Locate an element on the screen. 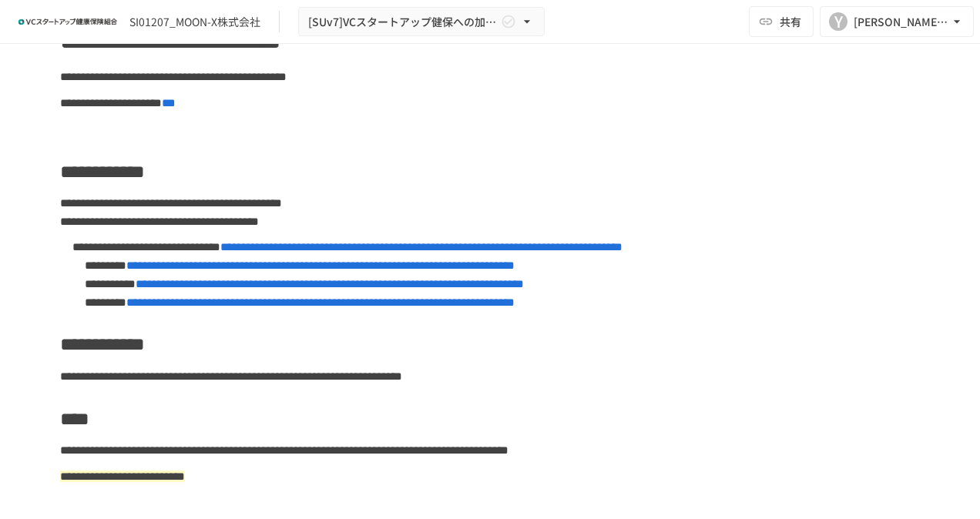 The height and width of the screenshot is (519, 980). span: [SUv7]VCスタートアップ健保への加入申請手続き is located at coordinates (402, 22).